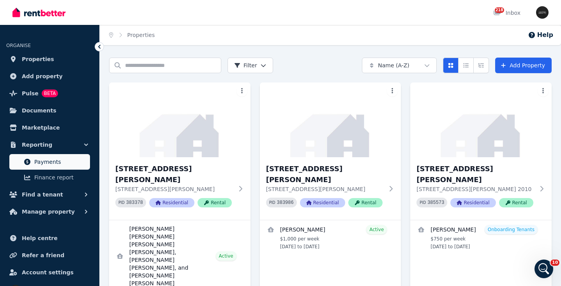  Describe the element at coordinates (53, 230) in the screenshot. I see `button: Start recording` at that location.